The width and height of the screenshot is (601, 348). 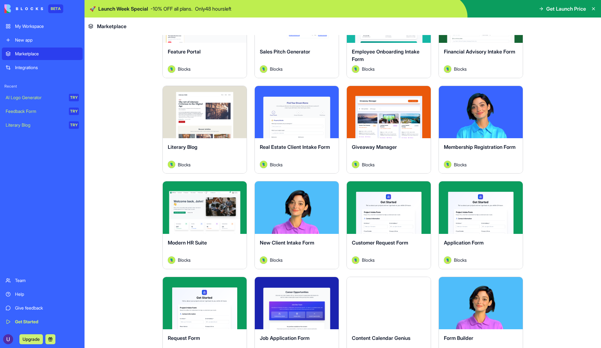 I want to click on span: Form Builder, so click(x=458, y=338).